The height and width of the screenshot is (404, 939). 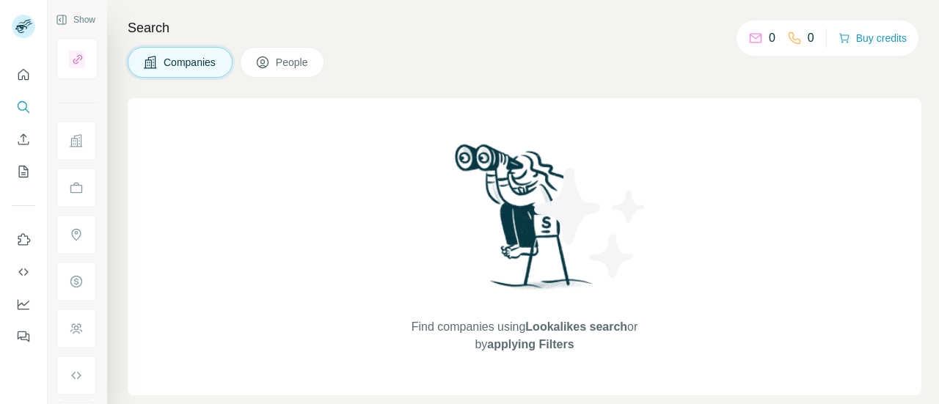 What do you see at coordinates (23, 240) in the screenshot?
I see `button: Use Surfe on LinkedIn` at bounding box center [23, 240].